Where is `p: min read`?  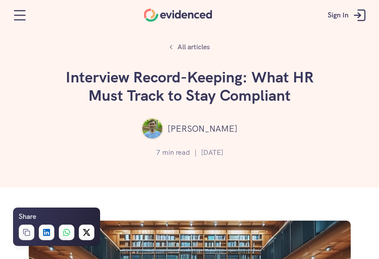 p: min read is located at coordinates (176, 152).